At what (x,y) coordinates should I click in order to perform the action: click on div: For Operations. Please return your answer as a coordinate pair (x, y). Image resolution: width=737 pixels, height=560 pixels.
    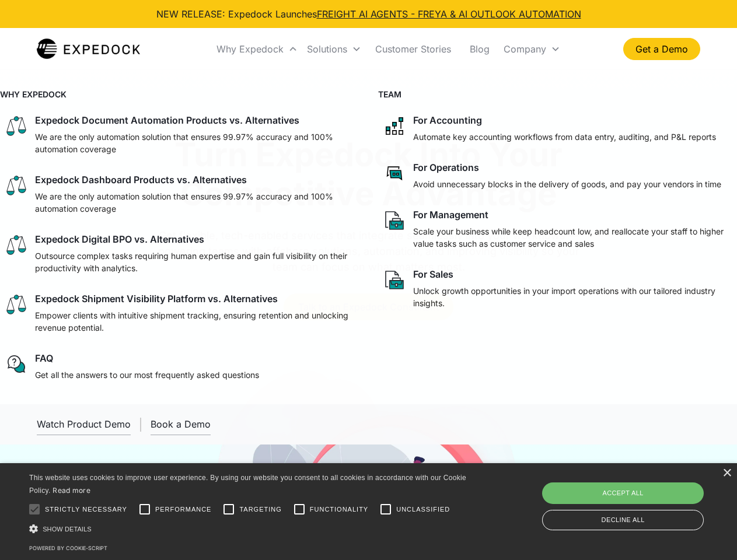
    Looking at the image, I should click on (446, 168).